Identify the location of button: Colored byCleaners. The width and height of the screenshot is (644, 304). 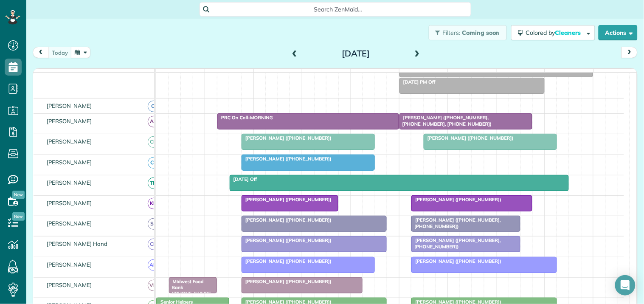
(553, 33).